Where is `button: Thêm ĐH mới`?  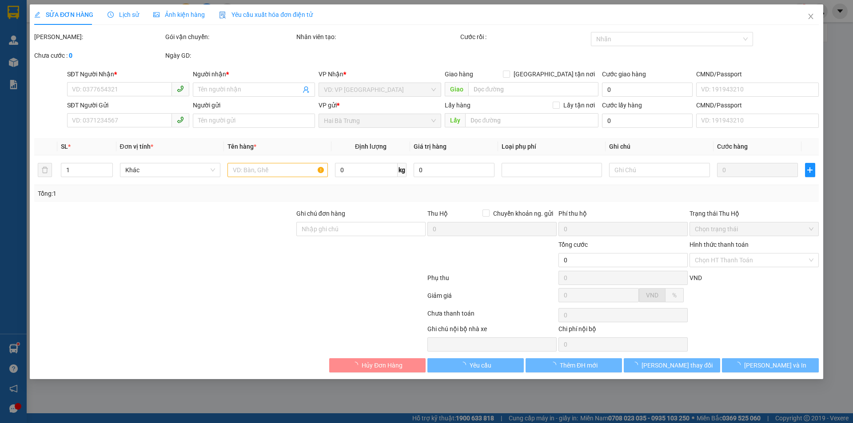 button: Thêm ĐH mới is located at coordinates (574, 366).